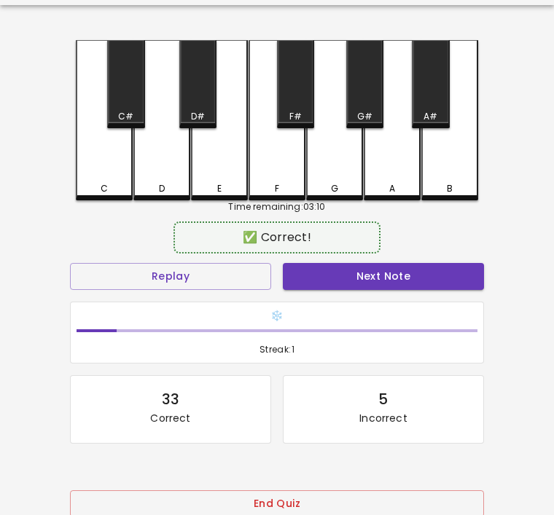 This screenshot has width=554, height=515. What do you see at coordinates (162, 189) in the screenshot?
I see `div: D` at bounding box center [162, 189].